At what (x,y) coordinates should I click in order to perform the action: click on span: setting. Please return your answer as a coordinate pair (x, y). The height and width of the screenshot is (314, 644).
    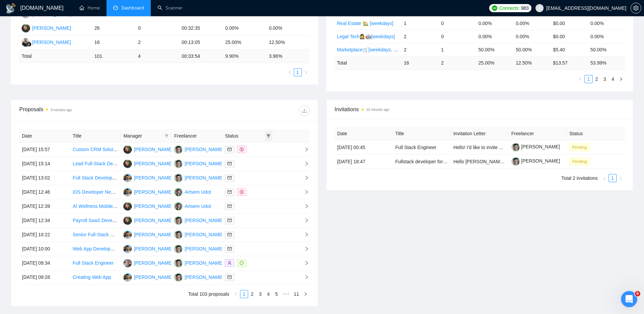
    Looking at the image, I should click on (636, 8).